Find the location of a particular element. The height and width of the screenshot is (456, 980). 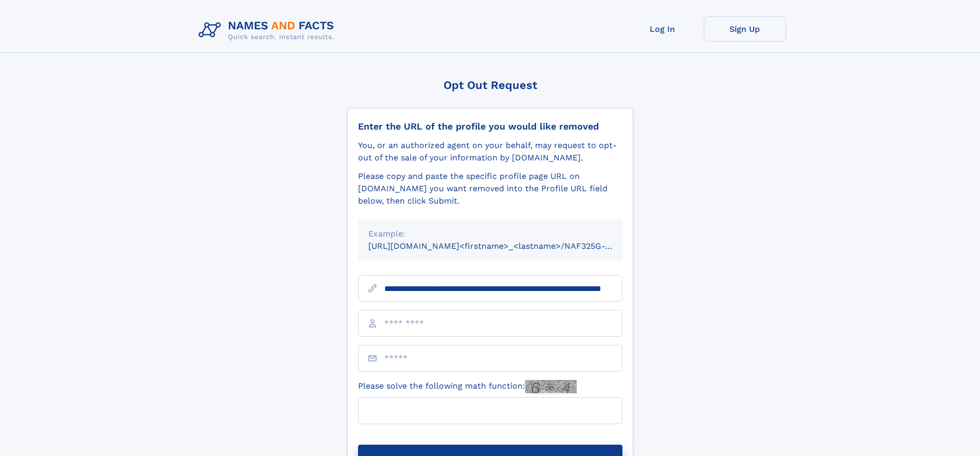

label: Please solve the following math function: is located at coordinates (467, 387).